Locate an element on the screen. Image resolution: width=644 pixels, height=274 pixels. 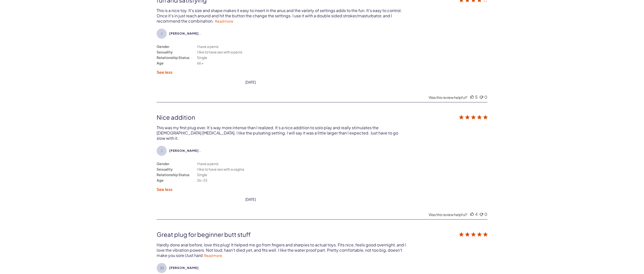
text: JD is located at coordinates (162, 268).